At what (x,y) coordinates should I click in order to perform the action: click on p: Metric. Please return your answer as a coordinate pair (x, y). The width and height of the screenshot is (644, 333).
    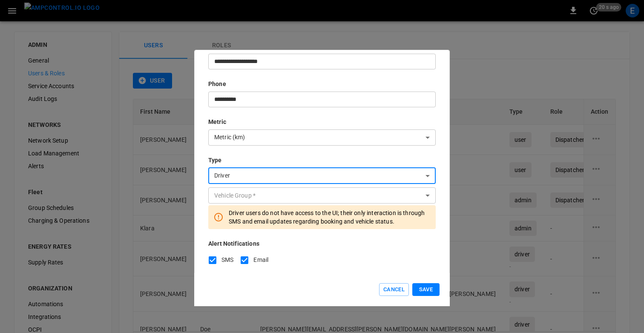
    Looking at the image, I should click on (322, 122).